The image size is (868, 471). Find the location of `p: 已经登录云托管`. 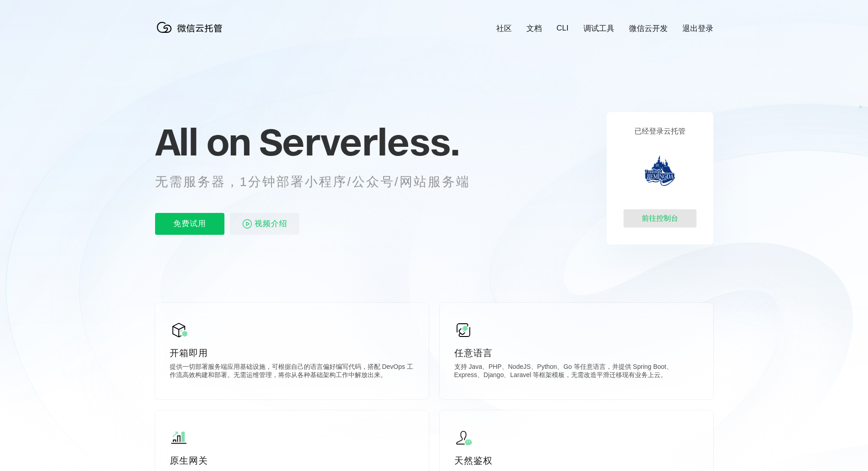

p: 已经登录云托管 is located at coordinates (660, 131).